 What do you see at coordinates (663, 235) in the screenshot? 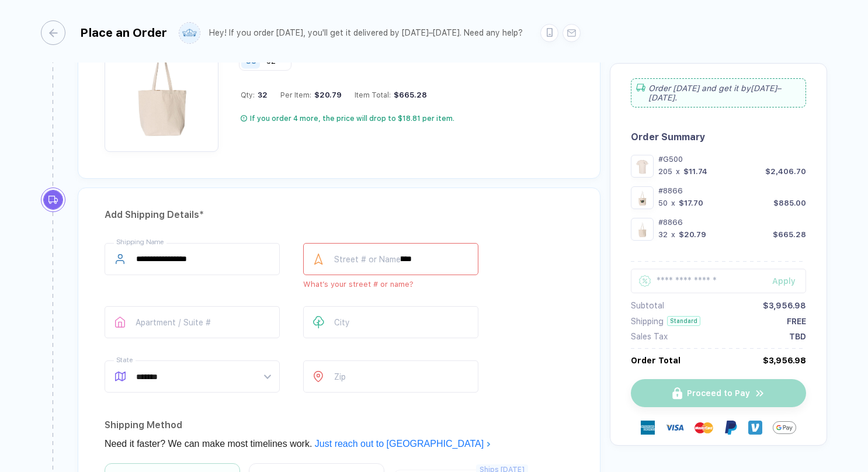
I see `div: 32` at bounding box center [663, 235].